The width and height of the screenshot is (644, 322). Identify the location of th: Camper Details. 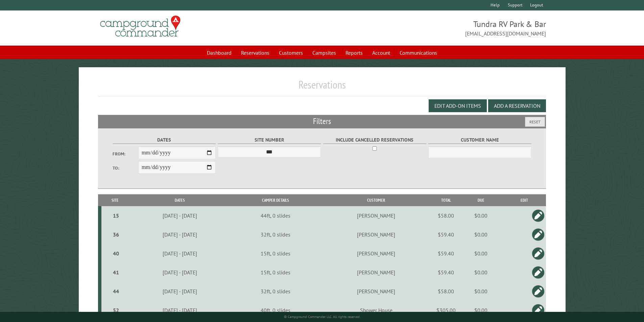
(275, 200).